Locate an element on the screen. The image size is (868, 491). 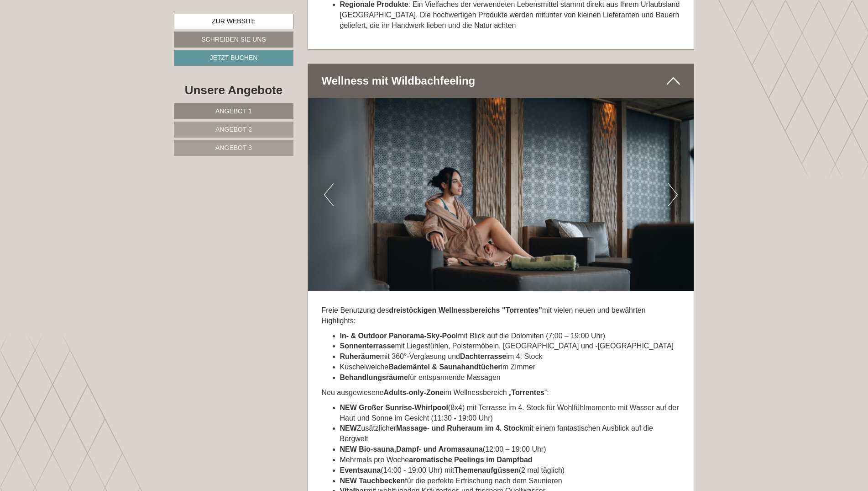
li: mit 360°-Verglasung und im 4. Stock is located at coordinates (510, 356).